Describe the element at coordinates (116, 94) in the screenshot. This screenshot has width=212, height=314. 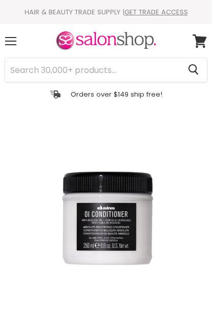
I see `p: Orders over $149 ship free!` at that location.